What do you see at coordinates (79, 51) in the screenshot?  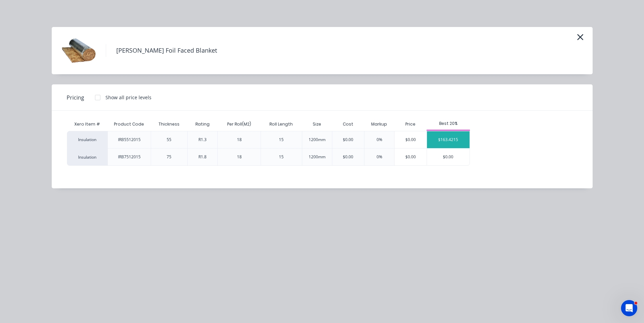 I see `img: Knauf Foil Faced Blanket` at bounding box center [79, 51].